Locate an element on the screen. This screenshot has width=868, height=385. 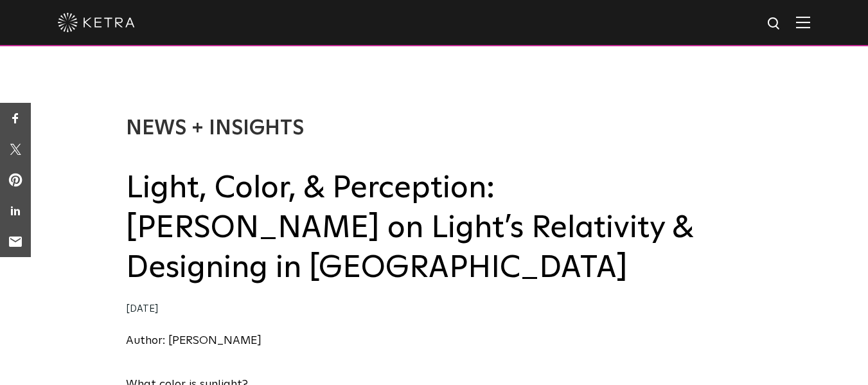
a: News + Insights is located at coordinates (215, 129).